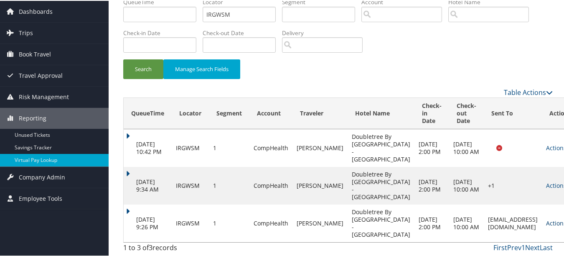 The image size is (564, 256). I want to click on th: Account: activate to sort column ascending, so click(271, 112).